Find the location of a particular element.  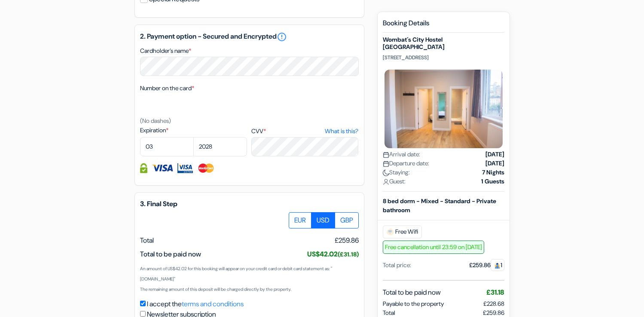

a: error_outline is located at coordinates (282, 37).